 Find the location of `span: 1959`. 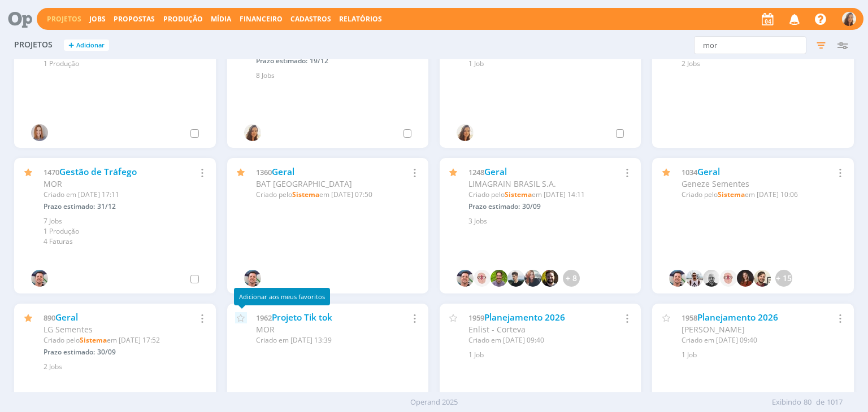

span: 1959 is located at coordinates (476, 318).